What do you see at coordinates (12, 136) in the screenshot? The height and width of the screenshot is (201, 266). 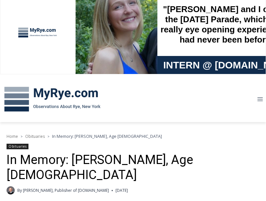 I see `span: Home` at bounding box center [12, 136].